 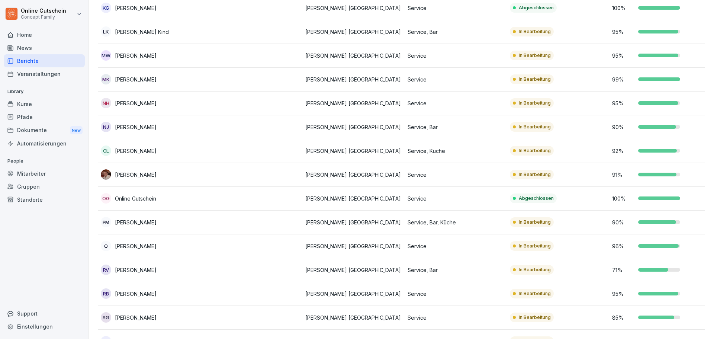 I want to click on a: Gruppen, so click(x=44, y=186).